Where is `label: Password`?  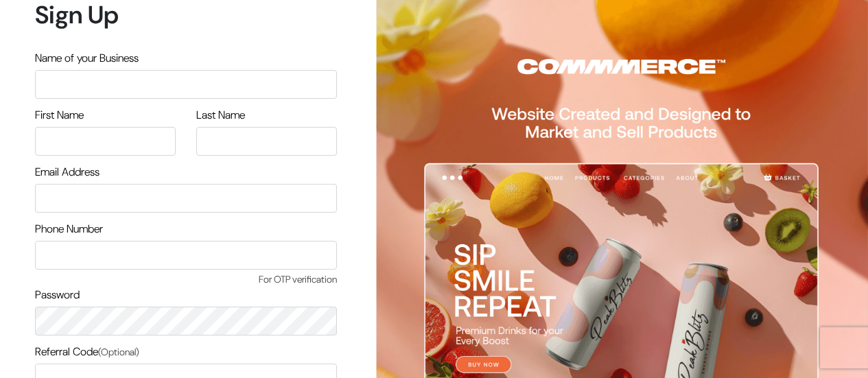 label: Password is located at coordinates (57, 295).